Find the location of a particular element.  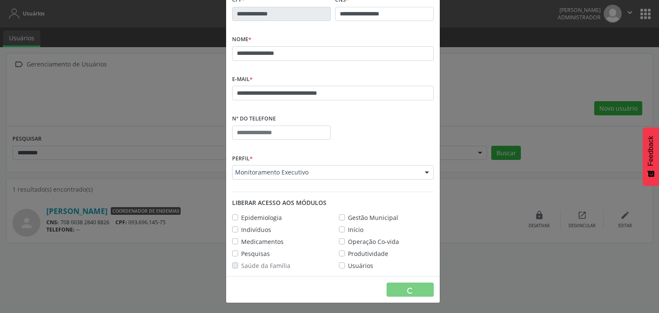

label: Saúde da Família is located at coordinates (266, 266).